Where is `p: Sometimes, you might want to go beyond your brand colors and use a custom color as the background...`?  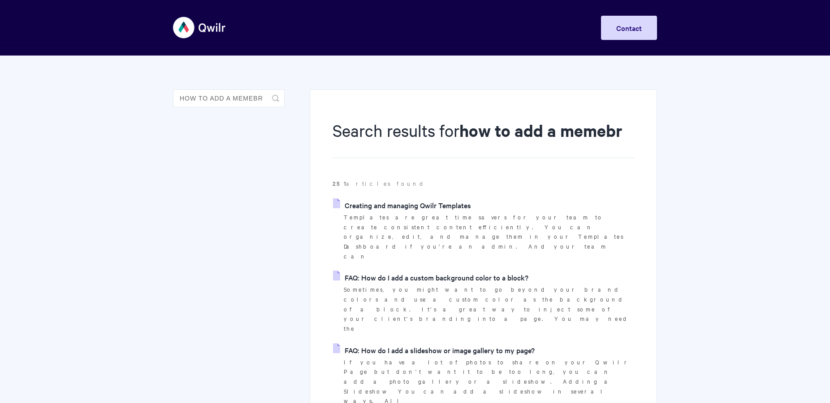
p: Sometimes, you might want to go beyond your brand colors and use a custom color as the background... is located at coordinates (489, 308).